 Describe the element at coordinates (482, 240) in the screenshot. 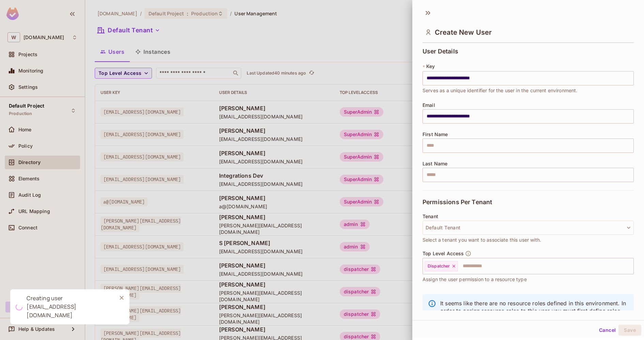

I see `span: Select a tenant you want to associate this user with.` at that location.